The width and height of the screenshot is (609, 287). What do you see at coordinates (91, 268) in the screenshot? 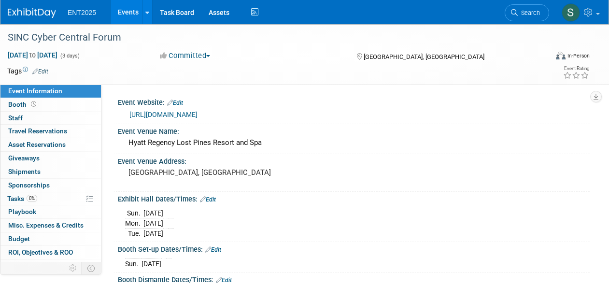
I see `td: Toggle Event Tabs` at bounding box center [91, 268].